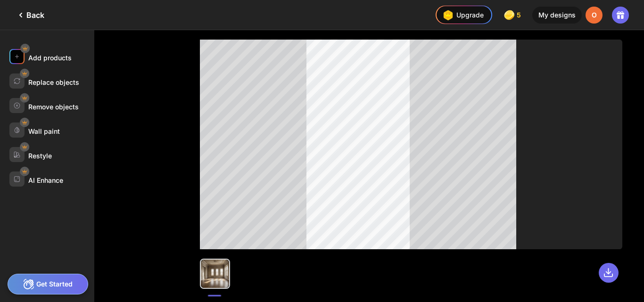  What do you see at coordinates (594, 15) in the screenshot?
I see `div: O` at bounding box center [594, 15].